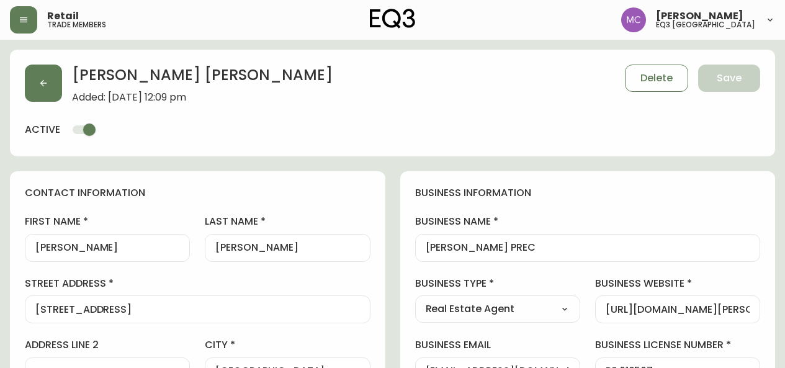 The image size is (785, 368). What do you see at coordinates (107, 222) in the screenshot?
I see `label: first name` at bounding box center [107, 222].